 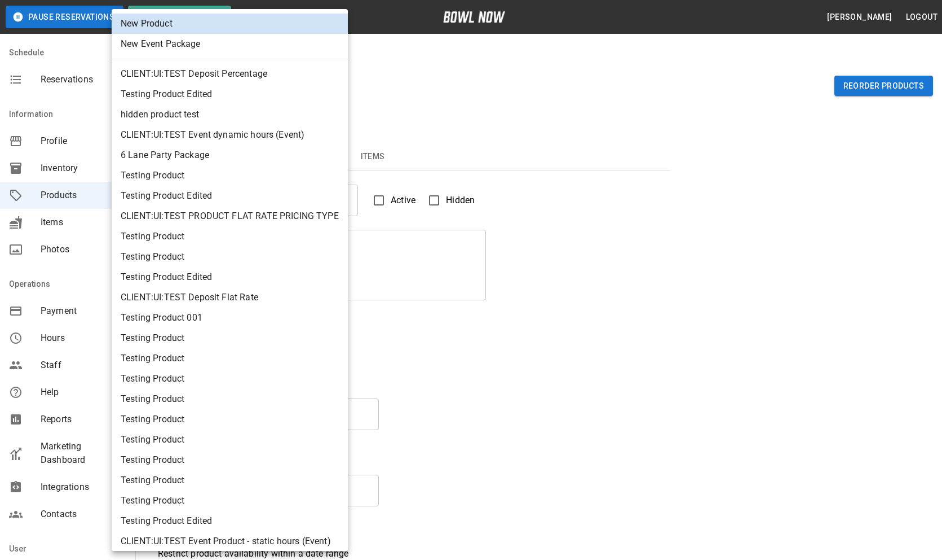 What do you see at coordinates (230, 298) in the screenshot?
I see `li: CLIENT:UI:TEST Deposit Flat Rate` at bounding box center [230, 298].